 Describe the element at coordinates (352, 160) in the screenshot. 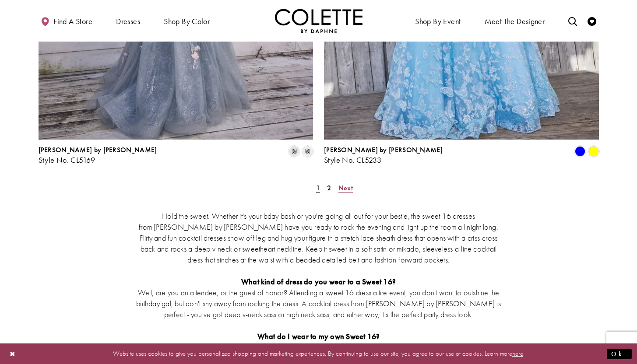

I see `span: Style No. CL5233` at that location.